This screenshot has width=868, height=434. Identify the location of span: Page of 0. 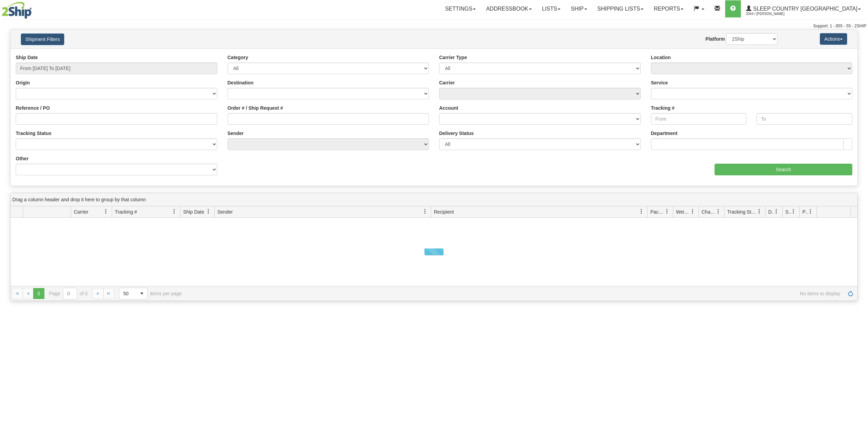
(68, 294).